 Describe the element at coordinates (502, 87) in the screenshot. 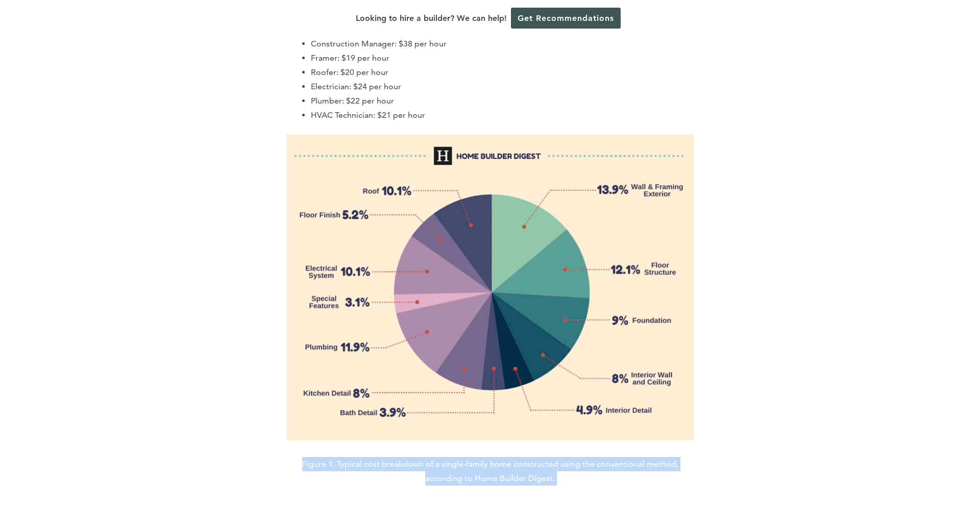

I see `li: Electrician: $24 per hour` at that location.